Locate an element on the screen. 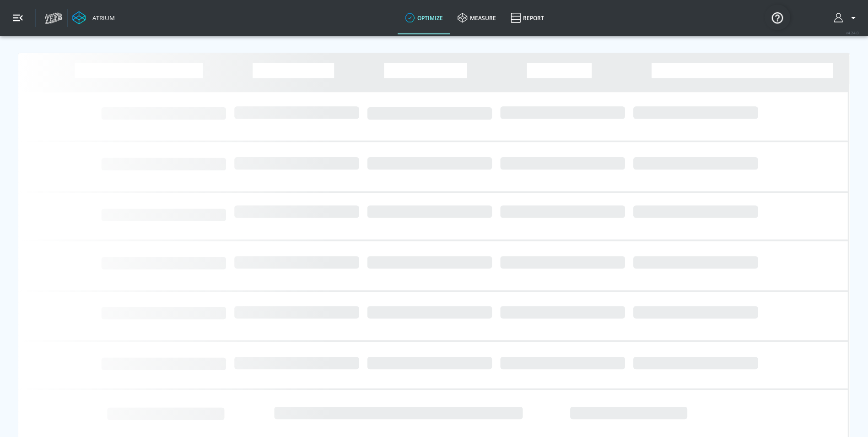  button: Open Resource Center is located at coordinates (777, 18).